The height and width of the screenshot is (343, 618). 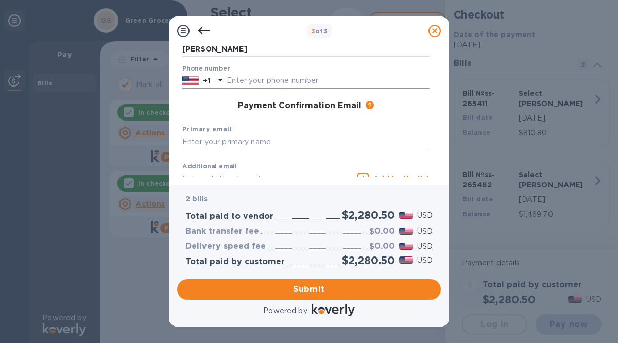 I want to click on p: +1, so click(x=207, y=81).